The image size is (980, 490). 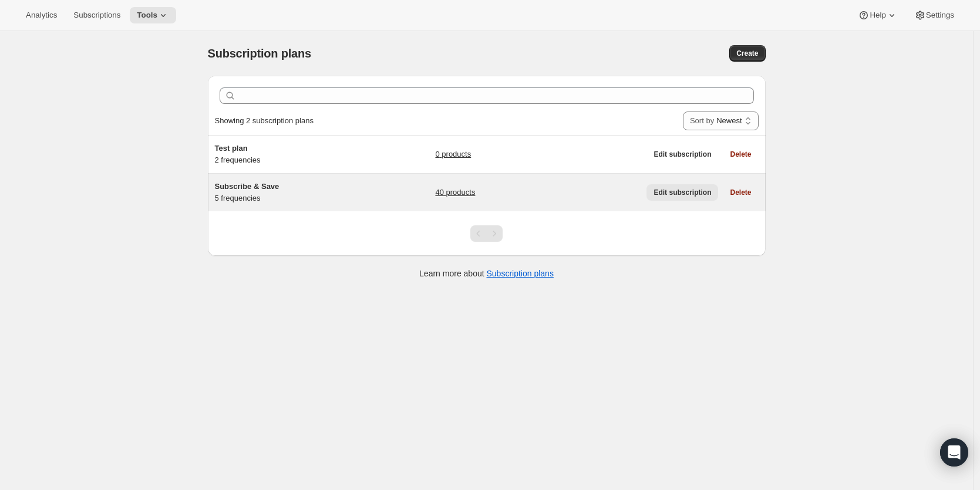 I want to click on button: Tools, so click(x=152, y=15).